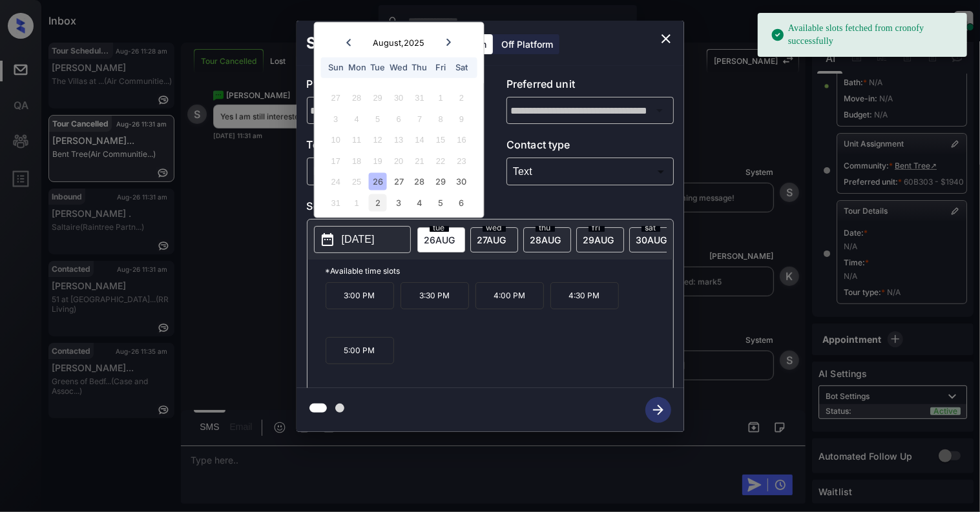 This screenshot has width=980, height=512. Describe the element at coordinates (398, 160) in the screenshot. I see `div: Not available Wednesday, August 20th, 2025` at that location.